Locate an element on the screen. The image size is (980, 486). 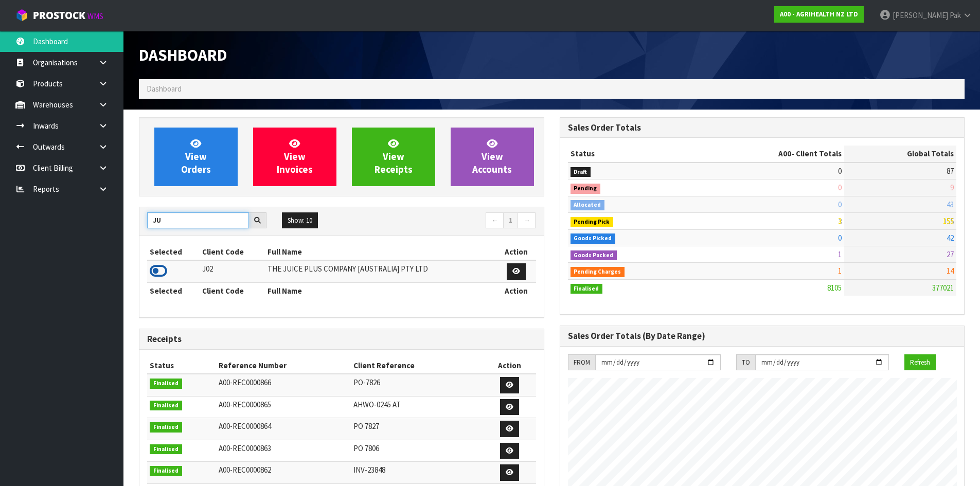
span: AHWO-0245 AT is located at coordinates (377, 405).